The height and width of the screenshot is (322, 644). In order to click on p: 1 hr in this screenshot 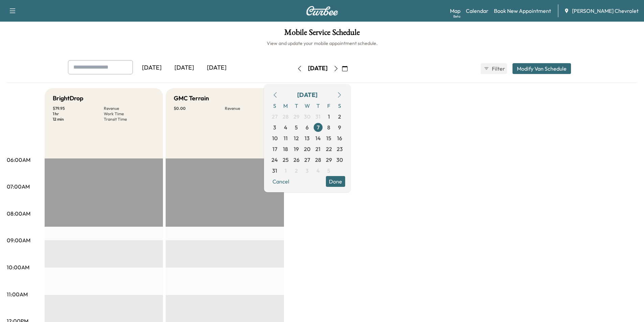, I will do `click(78, 114)`.